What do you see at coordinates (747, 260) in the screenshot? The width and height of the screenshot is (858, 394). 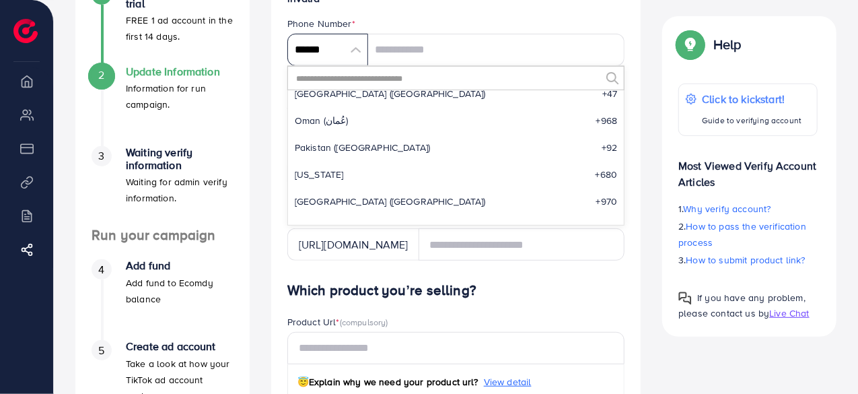 I see `p: 3.` at bounding box center [747, 260].